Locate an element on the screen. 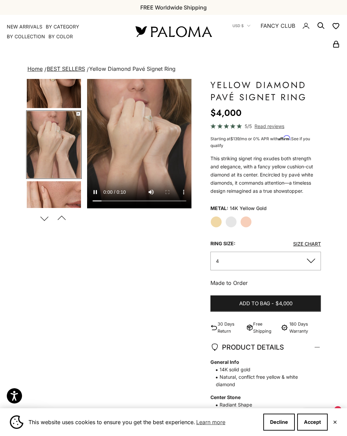 The width and height of the screenshot is (347, 436). button: Close is located at coordinates (335, 422).